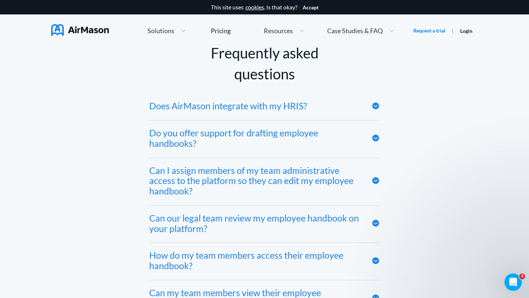 This screenshot has width=529, height=298. Describe the element at coordinates (255, 260) in the screenshot. I see `div: How do my team members access their employee handbook?` at that location.